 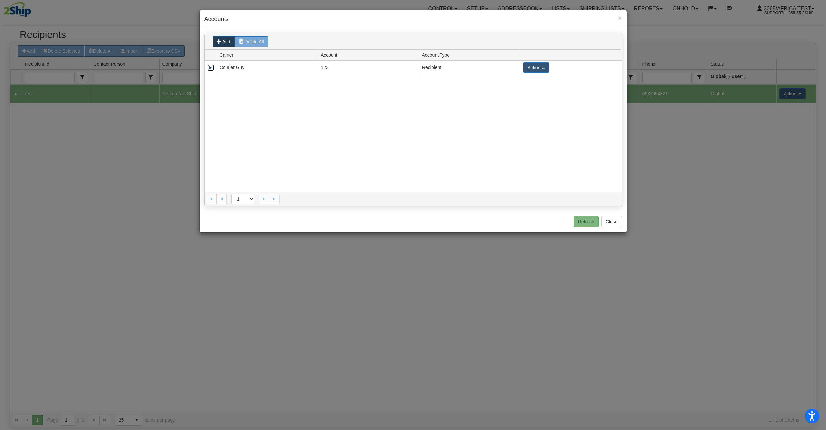 What do you see at coordinates (586, 222) in the screenshot?
I see `button: Refresh` at bounding box center [586, 222].